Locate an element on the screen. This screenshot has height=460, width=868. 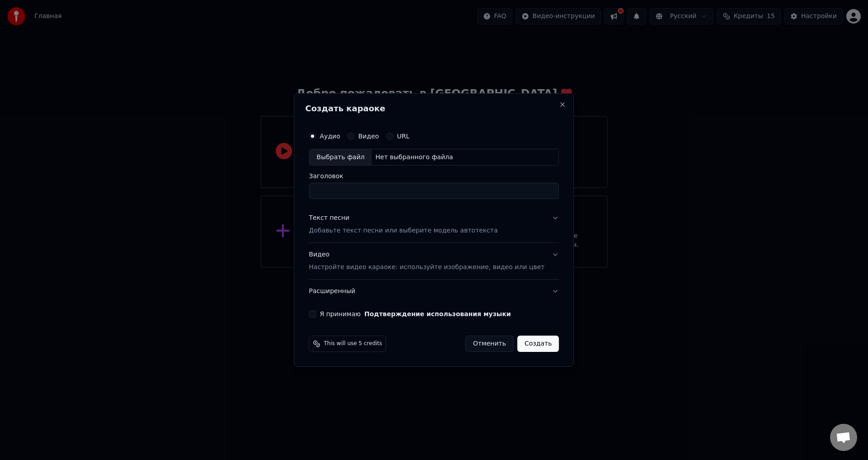
div: Нет выбранного файла is located at coordinates (414, 157).